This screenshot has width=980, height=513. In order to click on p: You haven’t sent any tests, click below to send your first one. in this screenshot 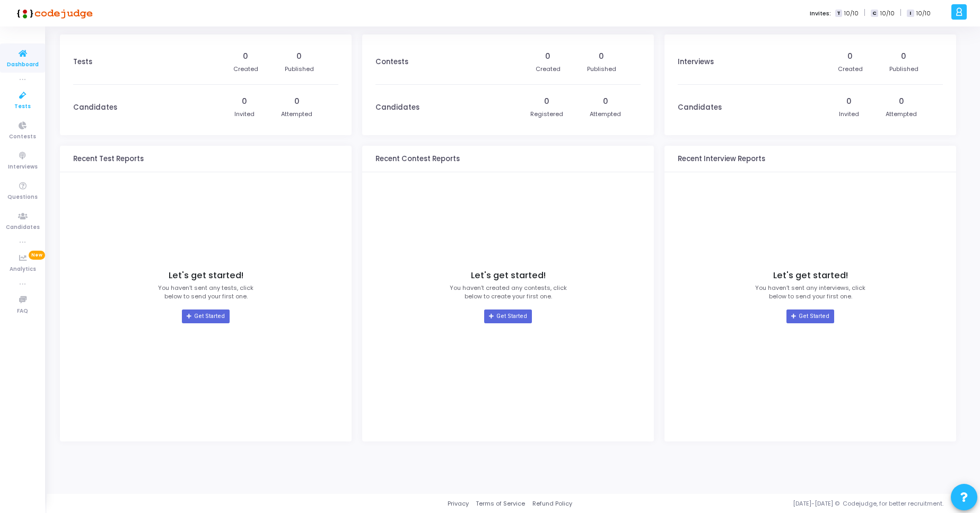, I will do `click(206, 292)`.